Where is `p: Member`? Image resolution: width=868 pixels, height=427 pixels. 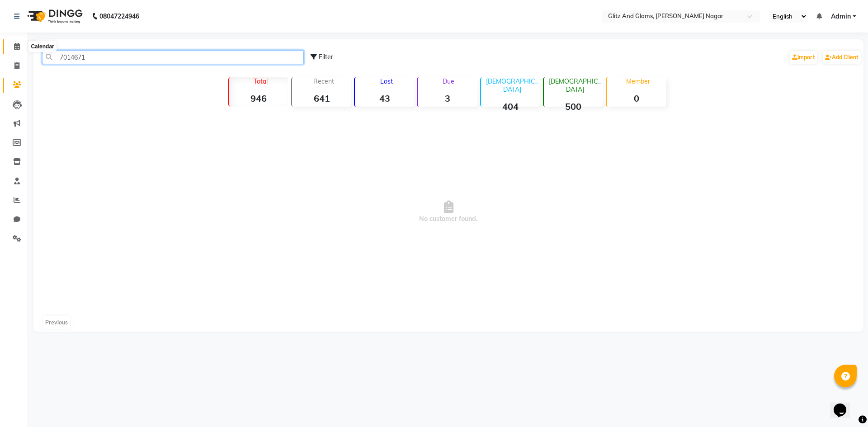
p: Member is located at coordinates (638, 81).